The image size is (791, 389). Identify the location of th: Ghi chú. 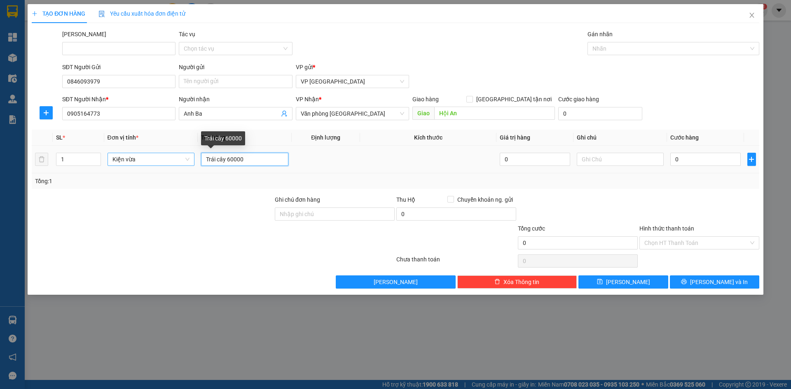
(621, 138).